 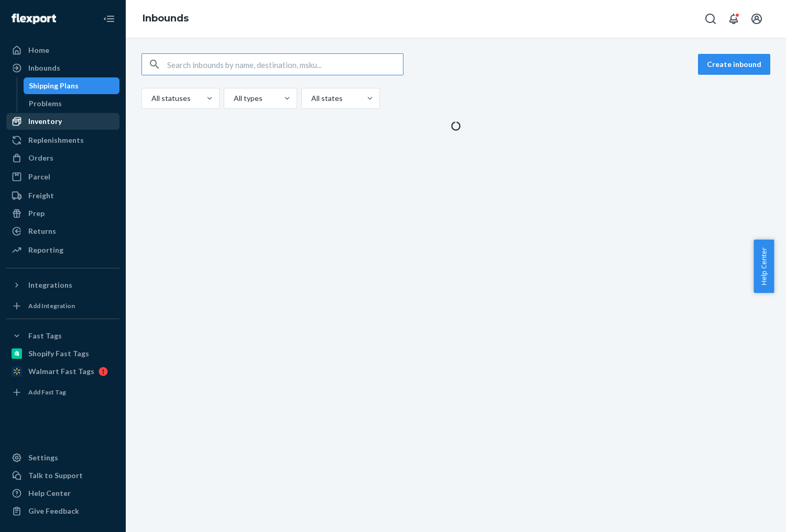 I want to click on a: Add Fast Tag, so click(x=63, y=392).